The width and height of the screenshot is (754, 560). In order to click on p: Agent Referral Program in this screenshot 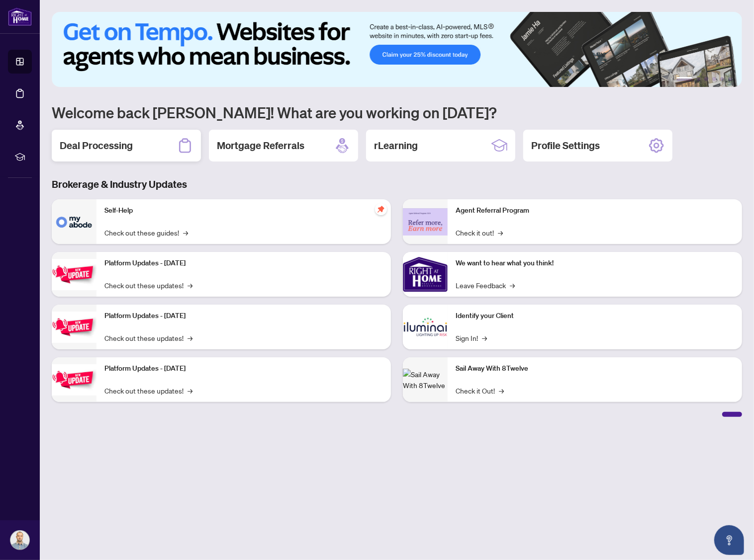, I will do `click(595, 211)`.